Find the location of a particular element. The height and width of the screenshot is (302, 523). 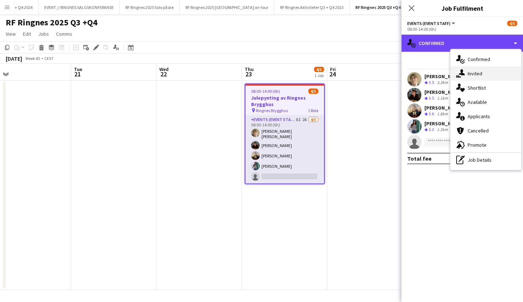

div: 1.1km is located at coordinates (442, 98).